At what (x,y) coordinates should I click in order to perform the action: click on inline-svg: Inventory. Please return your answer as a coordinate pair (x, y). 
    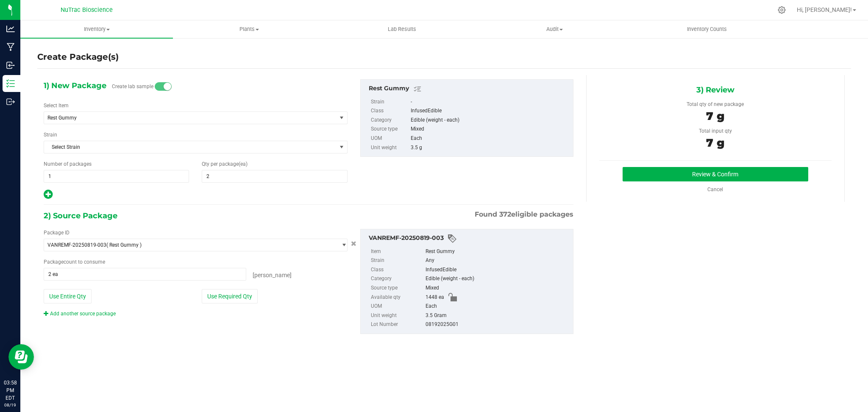
    Looking at the image, I should click on (11, 84).